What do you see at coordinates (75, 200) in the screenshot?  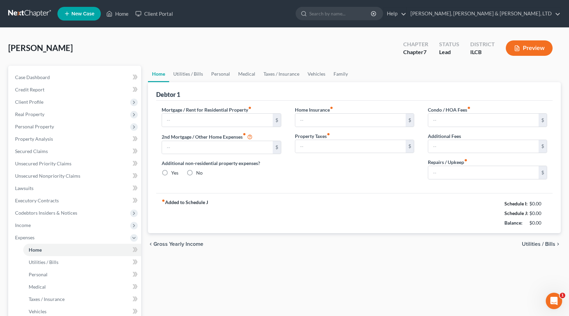 I see `a: Executory Contracts` at bounding box center [75, 200].